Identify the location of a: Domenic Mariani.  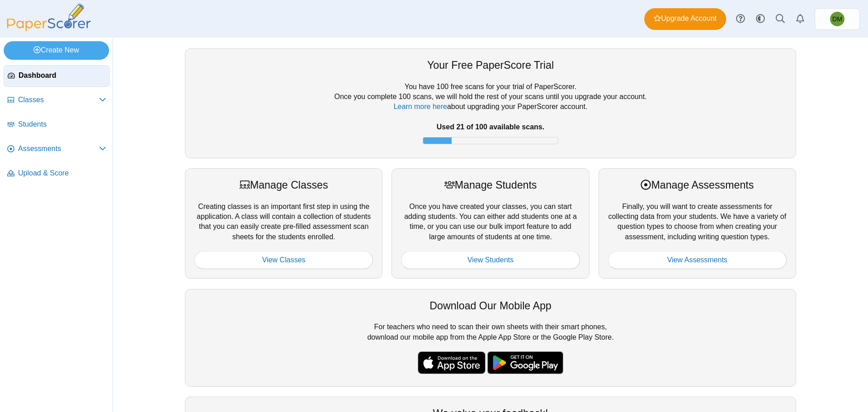
(837, 19).